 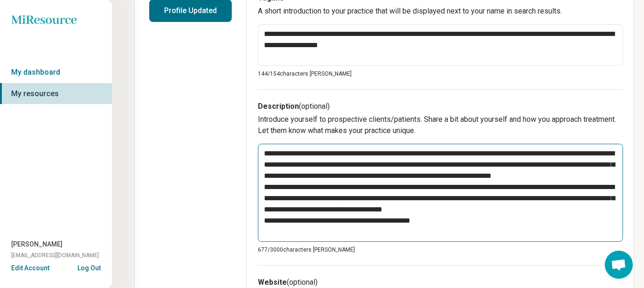 What do you see at coordinates (30, 268) in the screenshot?
I see `button: Edit Account` at bounding box center [30, 268].